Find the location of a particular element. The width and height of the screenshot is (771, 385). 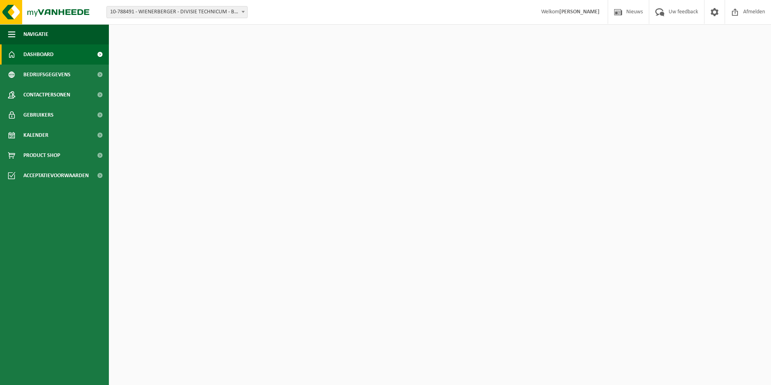

span: Navigatie is located at coordinates (36, 34).